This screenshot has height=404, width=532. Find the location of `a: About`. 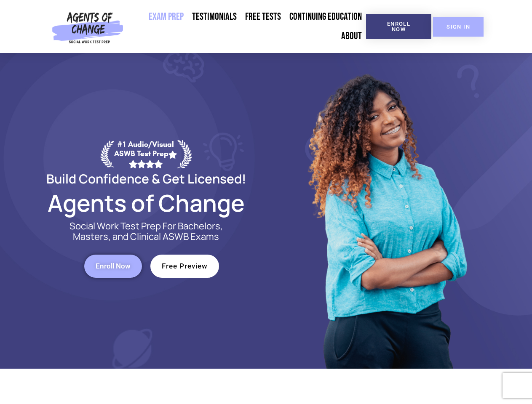

a: About is located at coordinates (351, 36).